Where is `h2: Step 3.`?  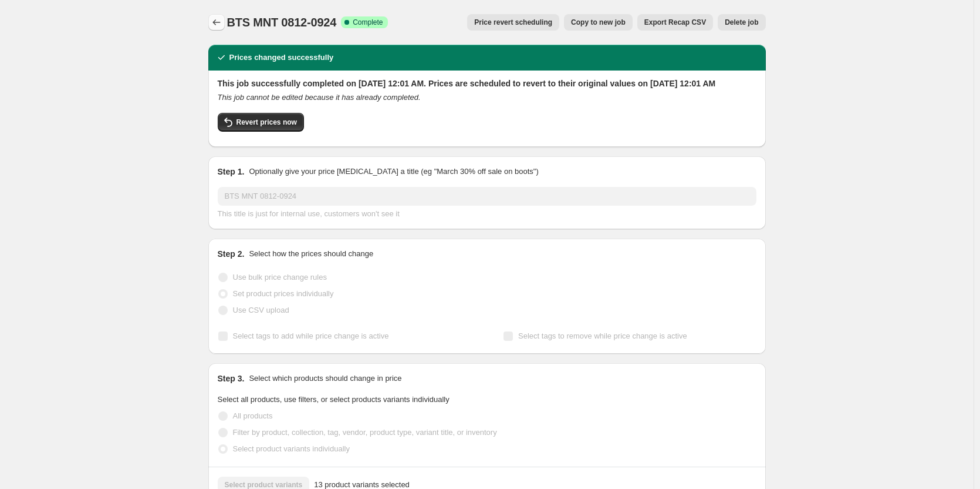 h2: Step 3. is located at coordinates (231, 378).